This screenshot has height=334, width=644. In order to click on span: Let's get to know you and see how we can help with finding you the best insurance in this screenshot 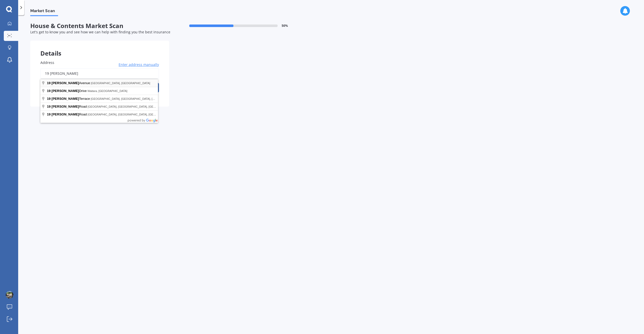, I will do `click(100, 32)`.